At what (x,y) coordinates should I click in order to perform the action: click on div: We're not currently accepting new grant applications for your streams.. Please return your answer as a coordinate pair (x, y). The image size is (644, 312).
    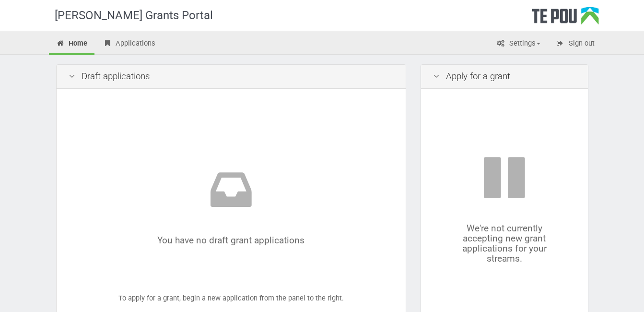
    Looking at the image, I should click on (505, 209).